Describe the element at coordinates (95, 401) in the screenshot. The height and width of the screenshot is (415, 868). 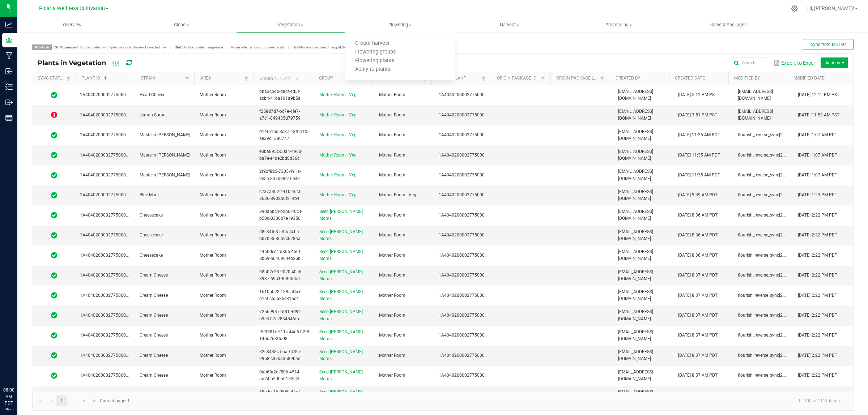
I see `a: Go to the last page` at that location.